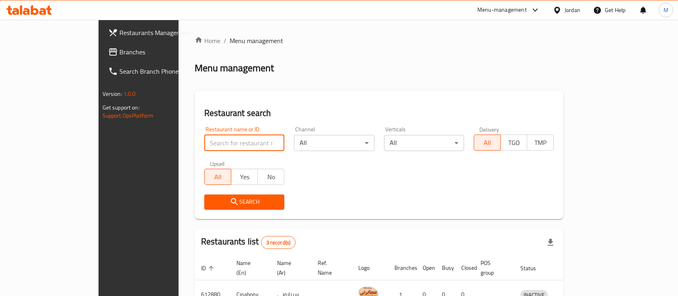 This screenshot has height=296, width=678. I want to click on button: TMP, so click(540, 142).